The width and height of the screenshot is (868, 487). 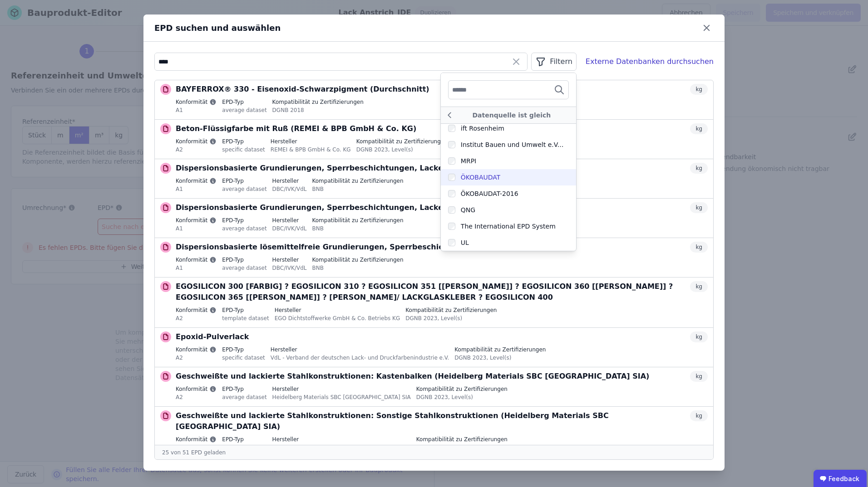 What do you see at coordinates (451, 243) in the screenshot?
I see `input: UL` at bounding box center [451, 243].